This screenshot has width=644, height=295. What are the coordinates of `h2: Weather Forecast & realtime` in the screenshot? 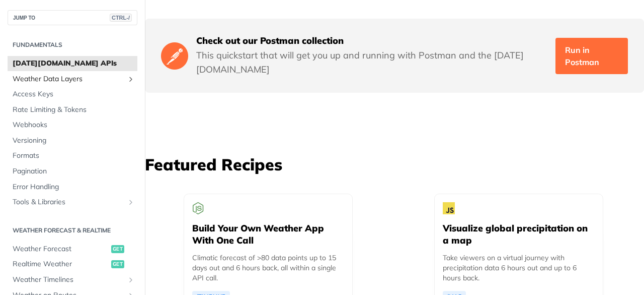 It's located at (73, 230).